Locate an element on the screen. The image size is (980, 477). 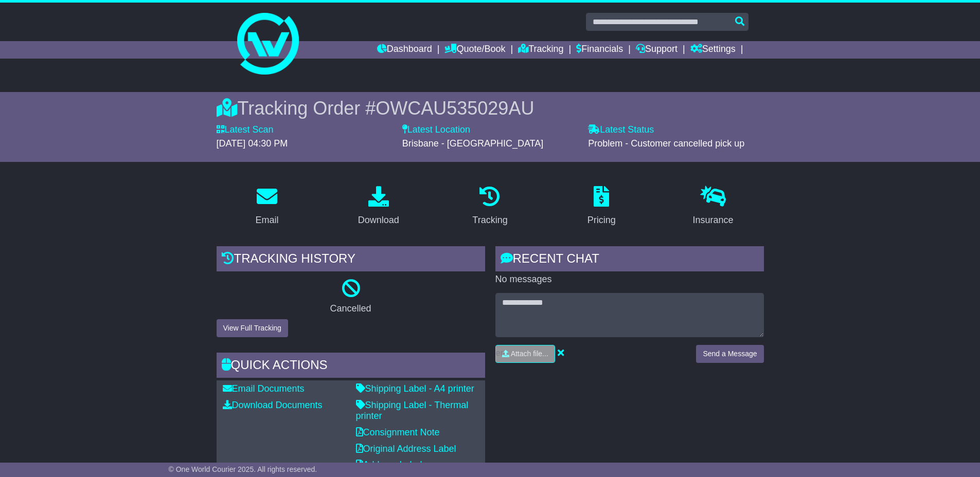
a: Dashboard is located at coordinates (405, 50).